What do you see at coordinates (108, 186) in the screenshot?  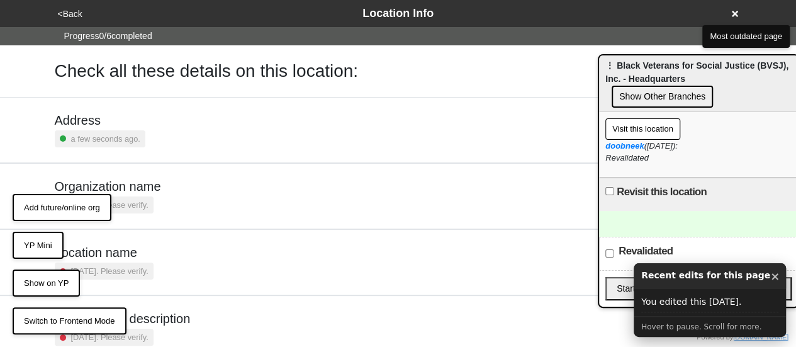 I see `h5: Organization name` at bounding box center [108, 186].